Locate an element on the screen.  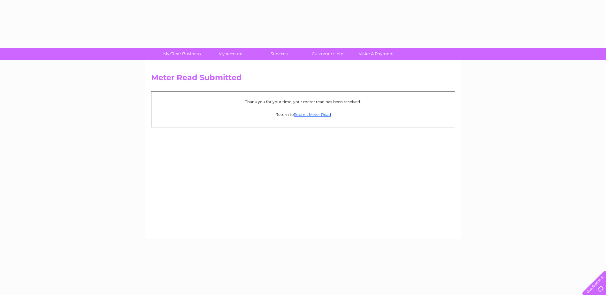
p: Return to is located at coordinates (303, 114).